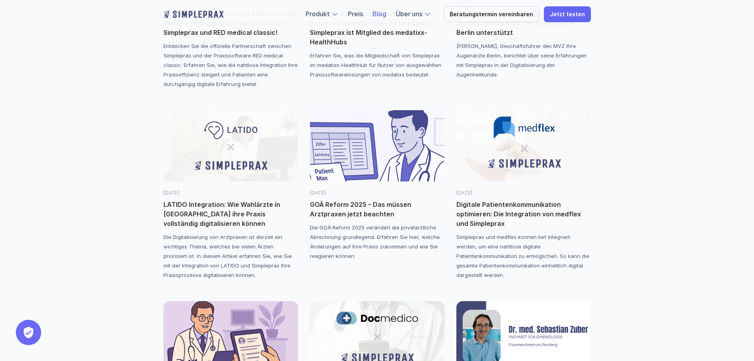 The width and height of the screenshot is (754, 361). I want to click on p: Jetzt testen, so click(567, 14).